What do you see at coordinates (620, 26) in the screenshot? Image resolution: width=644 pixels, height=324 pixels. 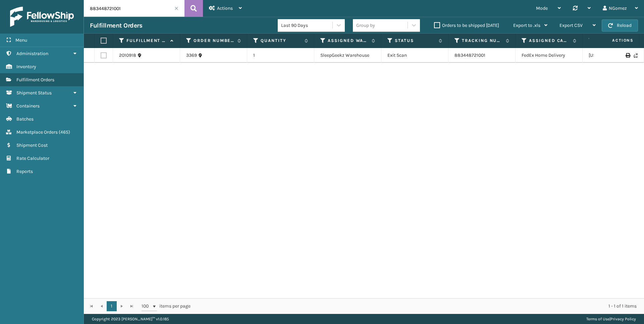 I see `button: Reload` at bounding box center [620, 26].